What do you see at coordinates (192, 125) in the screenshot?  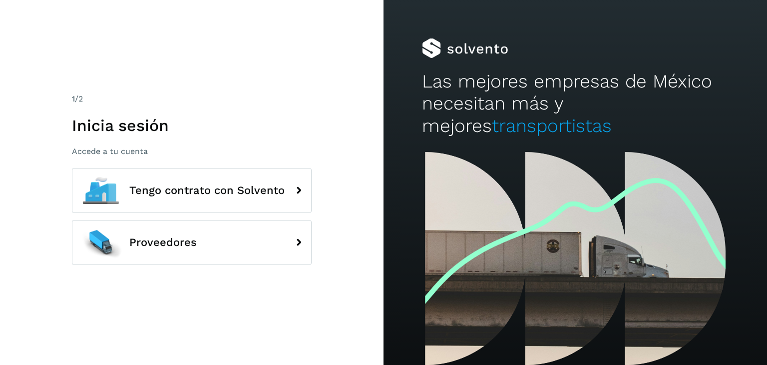 I see `h1: Inicia sesión` at bounding box center [192, 125].